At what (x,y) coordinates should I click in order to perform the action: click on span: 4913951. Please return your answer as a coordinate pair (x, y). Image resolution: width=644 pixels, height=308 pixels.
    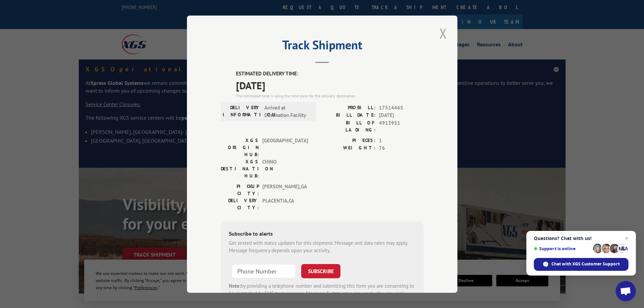
    Looking at the image, I should click on (401, 126).